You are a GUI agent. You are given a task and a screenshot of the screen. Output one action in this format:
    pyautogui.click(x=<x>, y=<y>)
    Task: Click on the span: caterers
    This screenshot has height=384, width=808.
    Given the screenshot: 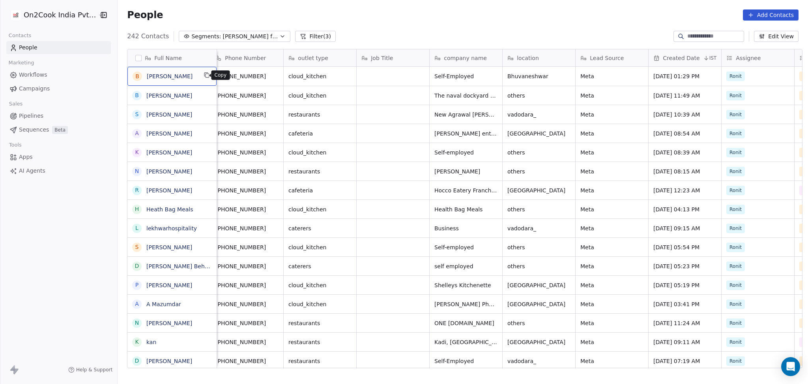 What is the action you would take?
    pyautogui.click(x=320, y=266)
    